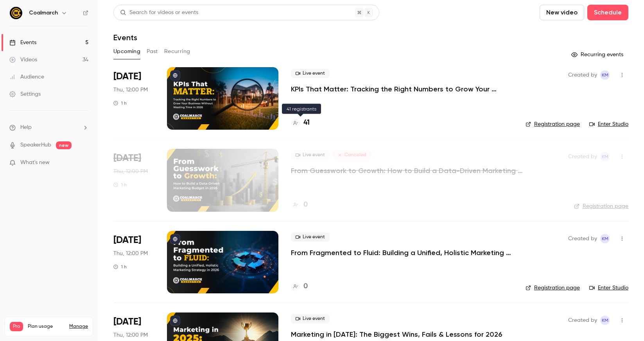  What do you see at coordinates (25, 94) in the screenshot?
I see `div: Settings` at bounding box center [25, 94].